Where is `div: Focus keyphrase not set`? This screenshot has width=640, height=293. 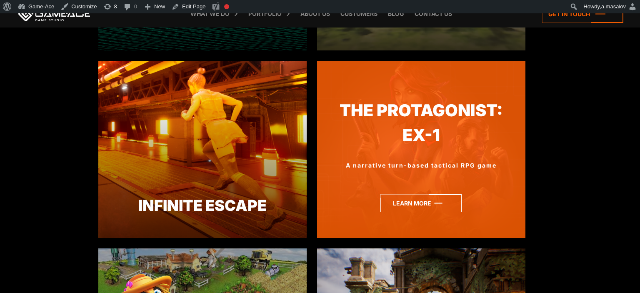
div: Focus keyphrase not set is located at coordinates (227, 7).